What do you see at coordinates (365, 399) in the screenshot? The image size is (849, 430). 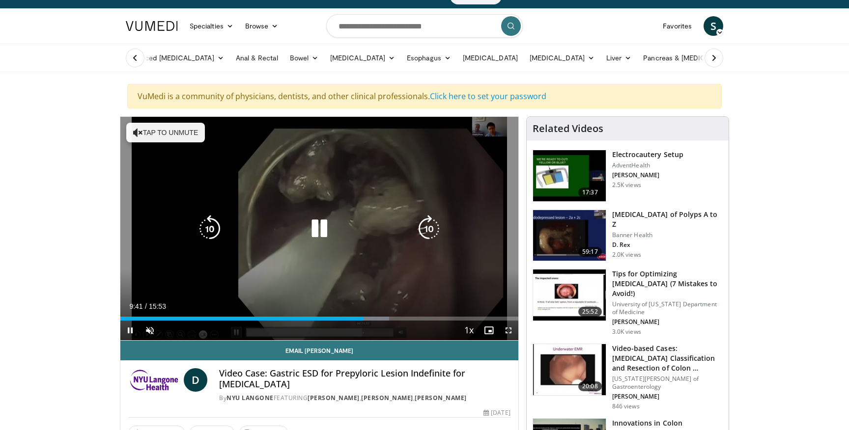 I see `div: By FEATURING , ,` at bounding box center [365, 399].